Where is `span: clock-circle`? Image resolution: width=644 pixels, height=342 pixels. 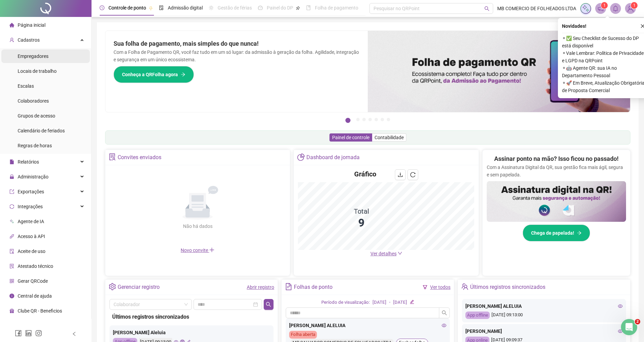
span: clock-circle is located at coordinates (102, 8).